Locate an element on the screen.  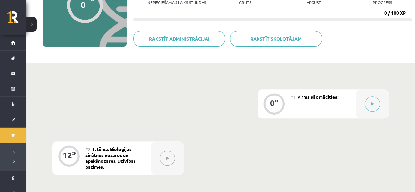
span: 1. tēma. Bioloģijas zinātnes nozares un apakšnozares. Dzīvības pazīmes. is located at coordinates (111, 158).